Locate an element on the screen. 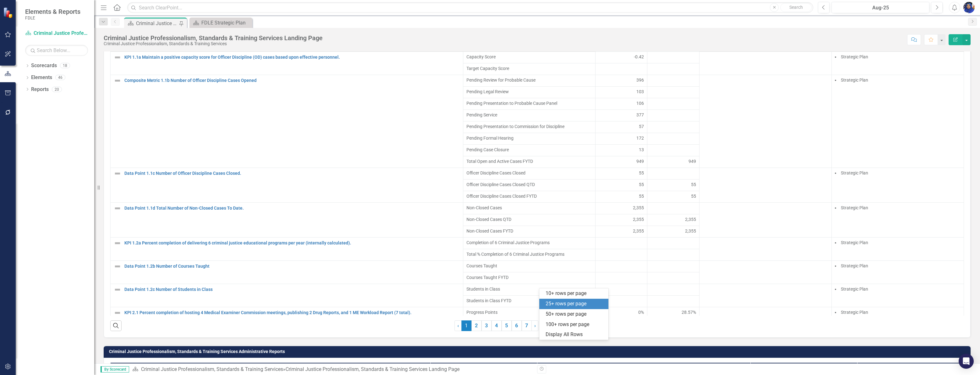  a: Data Point 1.2b Number of Courses Taught is located at coordinates (292, 266).